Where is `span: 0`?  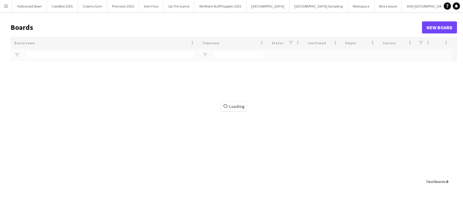 span: 0 is located at coordinates (447, 181).